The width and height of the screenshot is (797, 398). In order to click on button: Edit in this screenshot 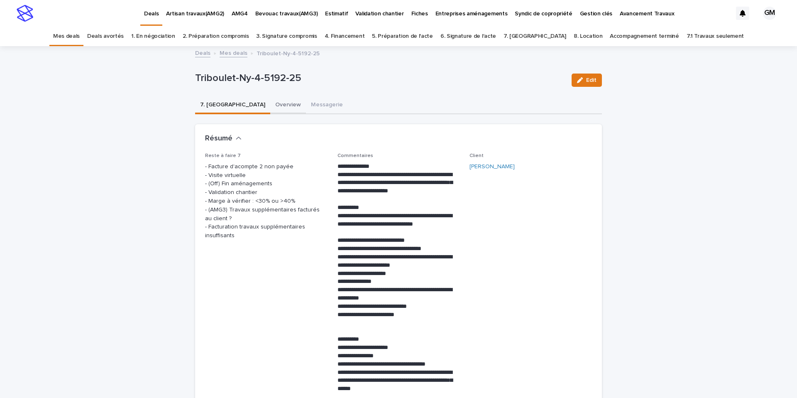, I will do `click(587, 80)`.